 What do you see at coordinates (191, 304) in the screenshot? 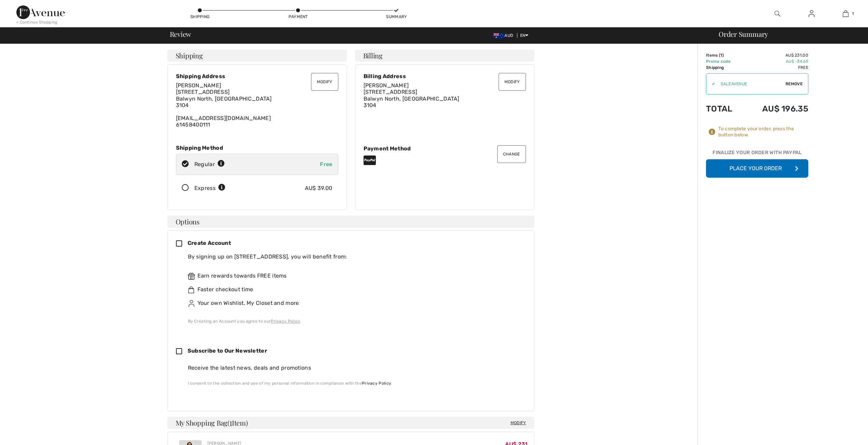
I see `img: ownWishlist.svg` at bounding box center [191, 304].